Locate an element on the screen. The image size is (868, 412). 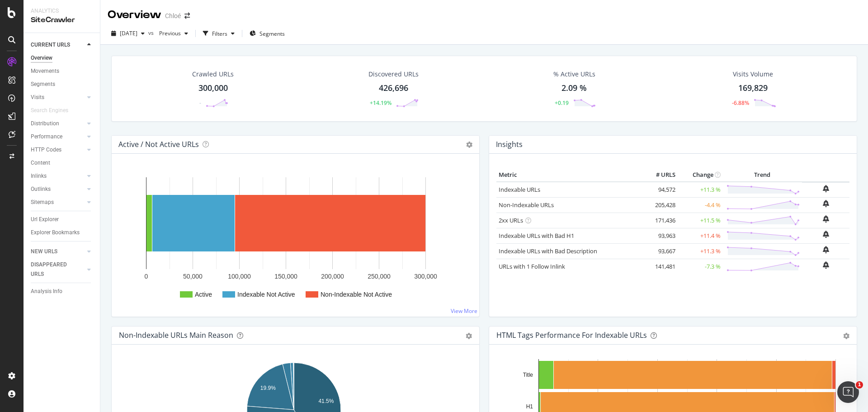
span: Previous is located at coordinates (168, 33).